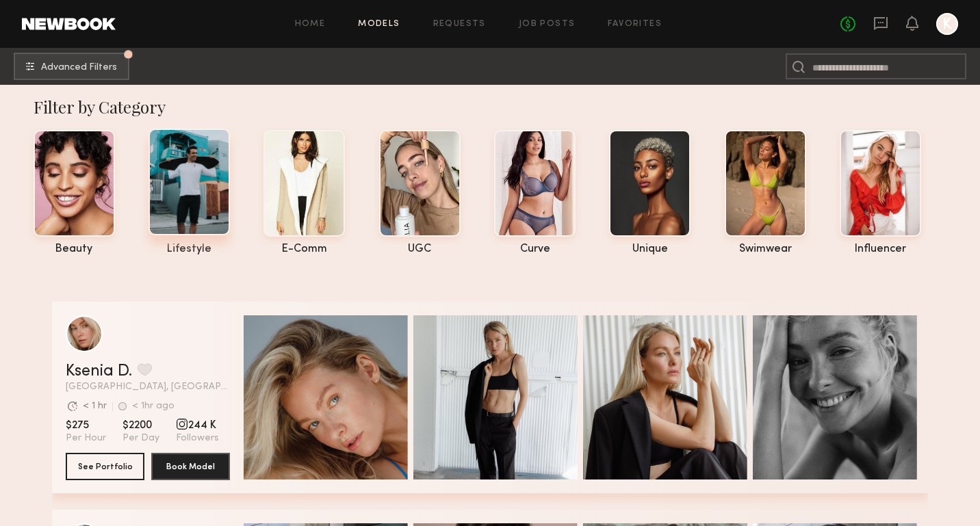 The width and height of the screenshot is (980, 526). Describe the element at coordinates (634, 24) in the screenshot. I see `a: Favorites` at that location.